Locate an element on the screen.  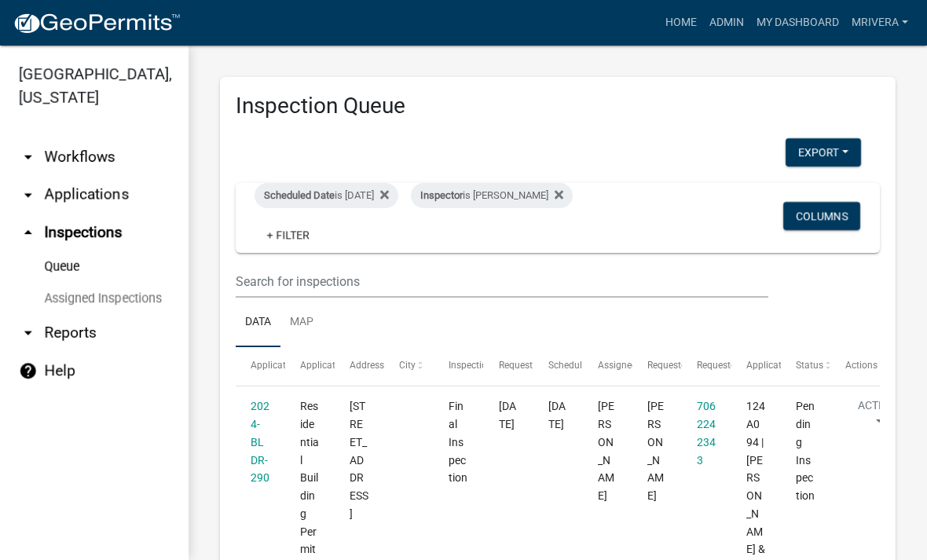
datatable-header-cell: City is located at coordinates (409, 366).